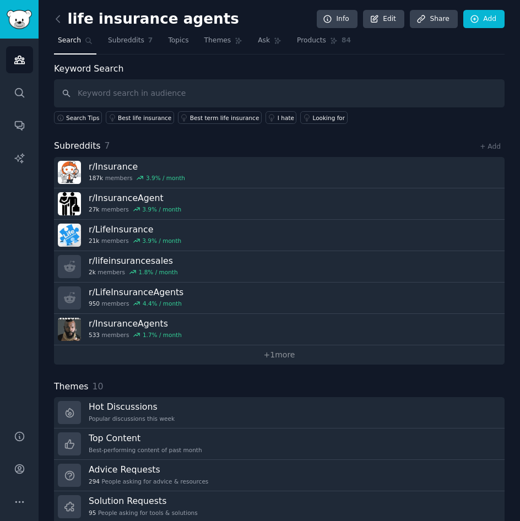 The height and width of the screenshot is (521, 520). Describe the element at coordinates (94, 481) in the screenshot. I see `span: 294` at that location.